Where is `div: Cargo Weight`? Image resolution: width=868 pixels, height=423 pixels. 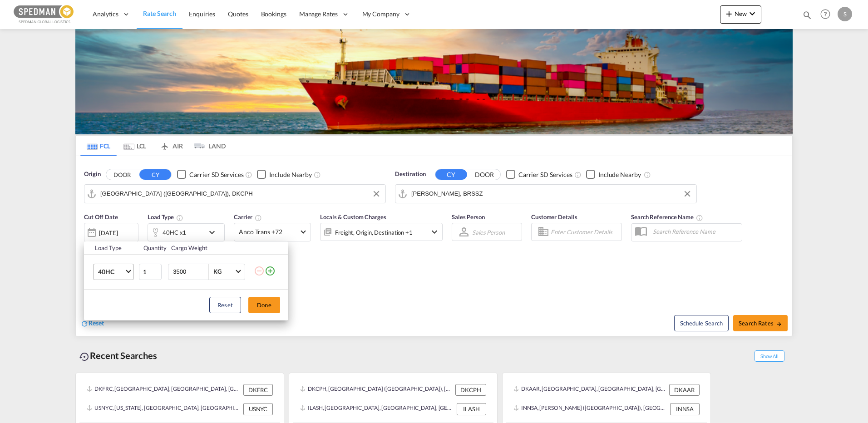 div: Cargo Weight is located at coordinates (210, 248).